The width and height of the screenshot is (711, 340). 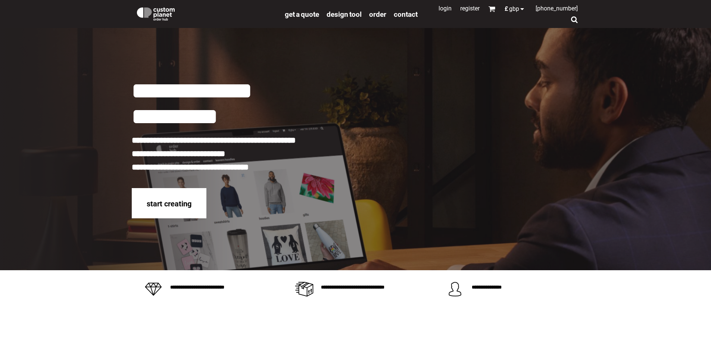 I want to click on span: Contact, so click(x=406, y=14).